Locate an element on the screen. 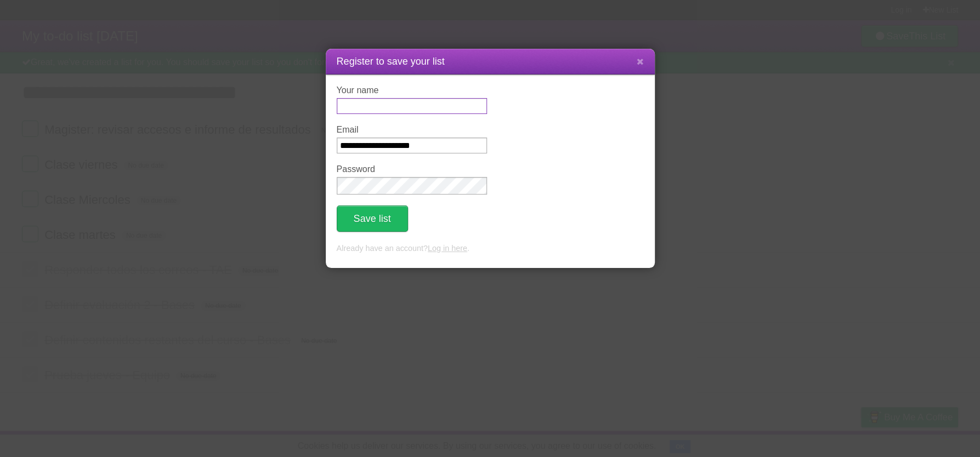  label: Password is located at coordinates (412, 170).